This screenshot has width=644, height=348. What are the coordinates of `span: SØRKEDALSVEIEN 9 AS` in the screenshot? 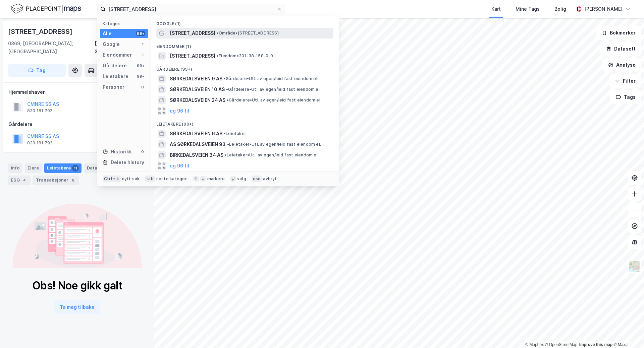 It's located at (196, 79).